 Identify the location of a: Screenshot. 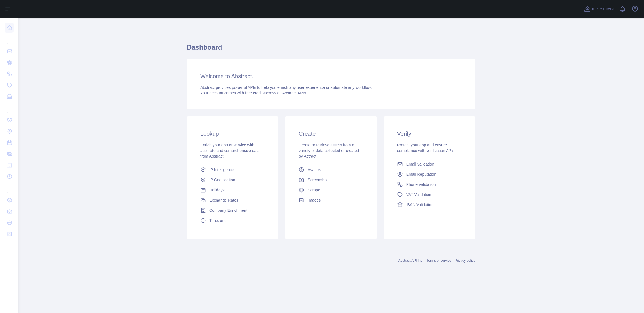
(331, 180).